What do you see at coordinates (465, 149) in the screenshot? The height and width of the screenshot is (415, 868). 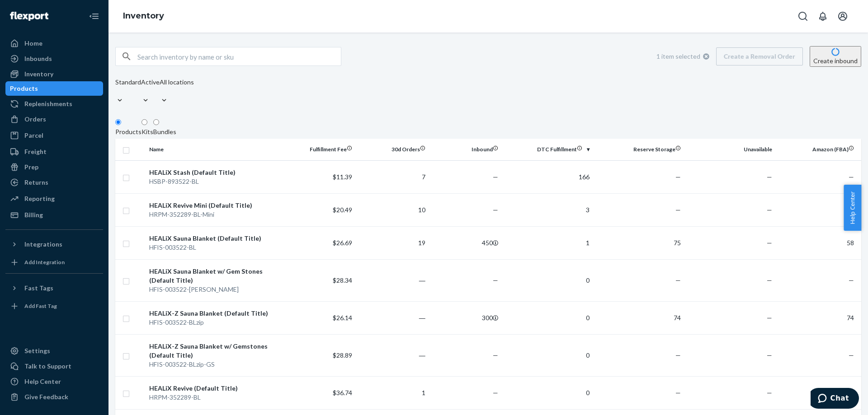 I see `th: Inbound` at bounding box center [465, 149].